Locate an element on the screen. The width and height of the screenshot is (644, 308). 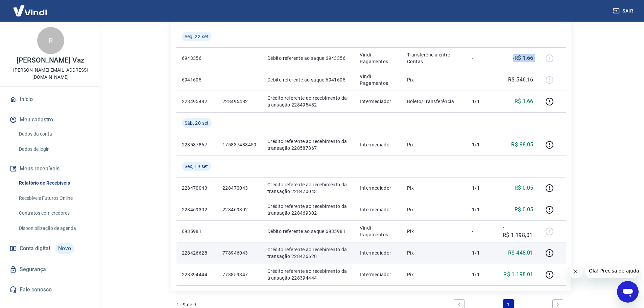
p: 228394444 is located at coordinates (197, 274).